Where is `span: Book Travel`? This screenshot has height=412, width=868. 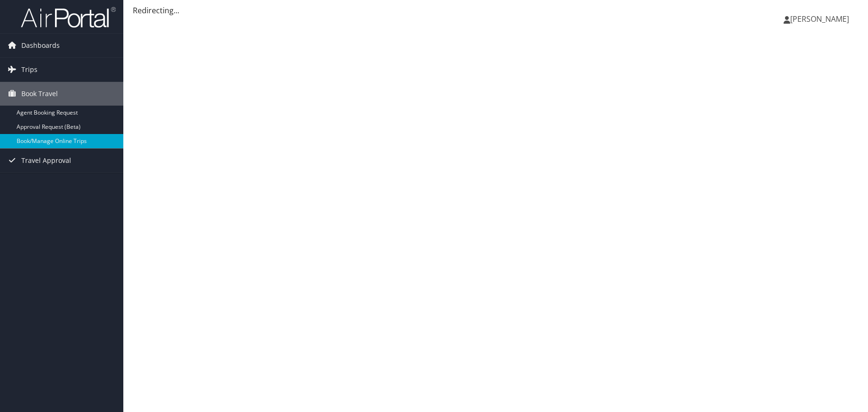
span: Book Travel is located at coordinates (39, 94).